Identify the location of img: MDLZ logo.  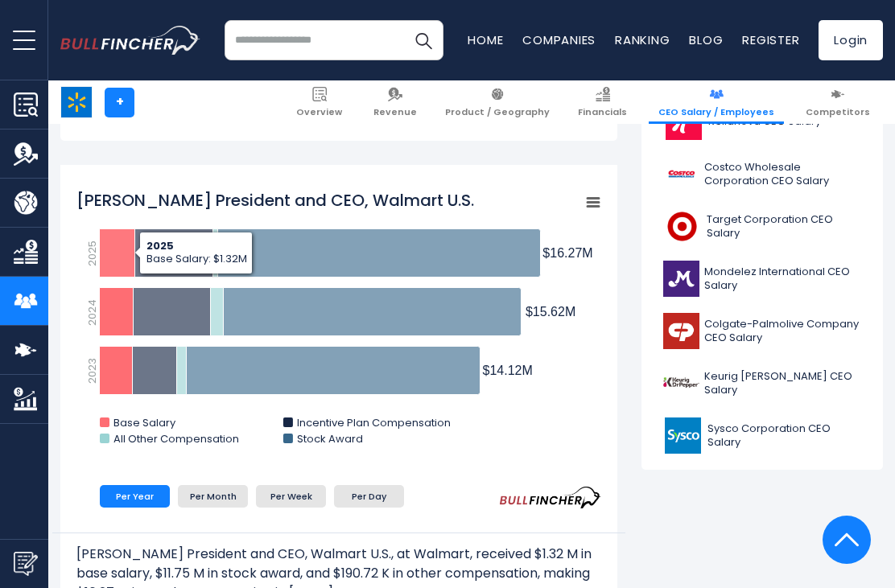
(681, 278).